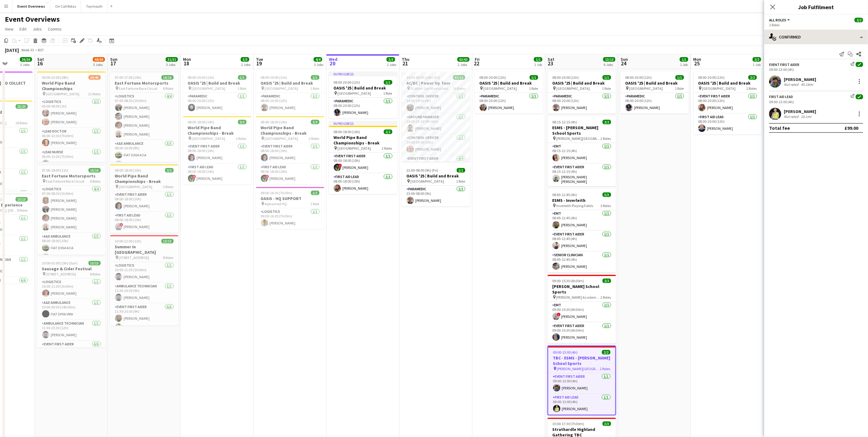 This screenshot has width=868, height=437. What do you see at coordinates (436, 83) in the screenshot?
I see `h3: AC/DC | Power Up Tour` at bounding box center [436, 83].